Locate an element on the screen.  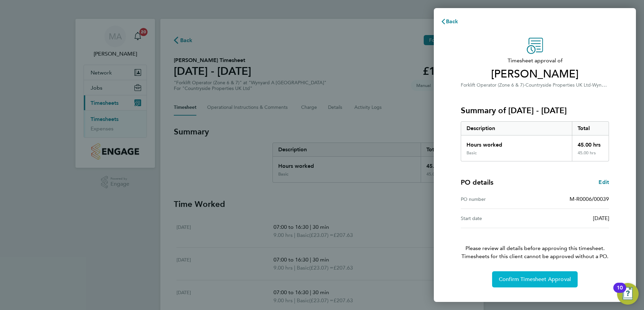
button: Back is located at coordinates (449, 22).